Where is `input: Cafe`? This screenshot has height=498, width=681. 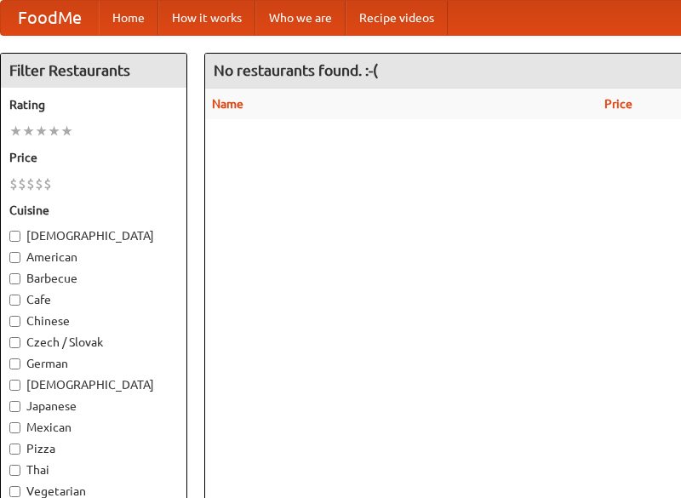 input: Cafe is located at coordinates (14, 300).